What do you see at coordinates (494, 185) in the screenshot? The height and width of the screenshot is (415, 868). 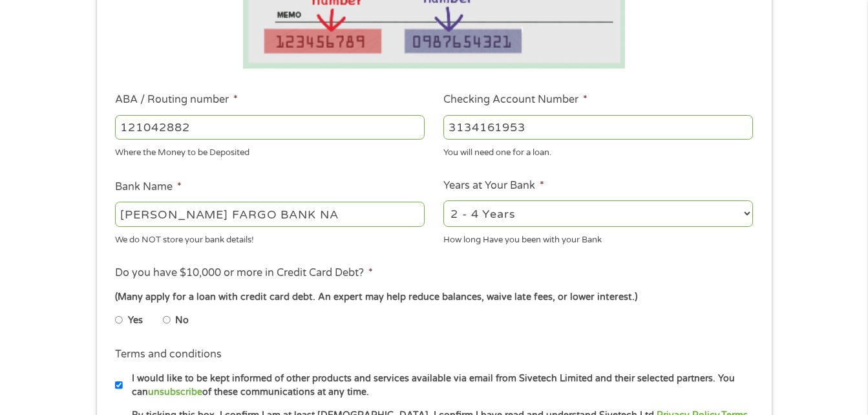 I see `label: Years at Your Bank` at bounding box center [494, 185].